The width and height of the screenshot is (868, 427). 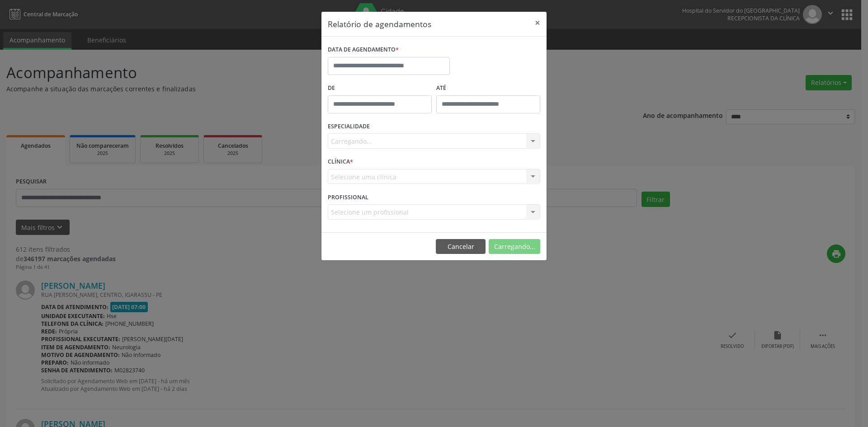 What do you see at coordinates (379, 24) in the screenshot?
I see `h5: Relatório de agendamentos` at bounding box center [379, 24].